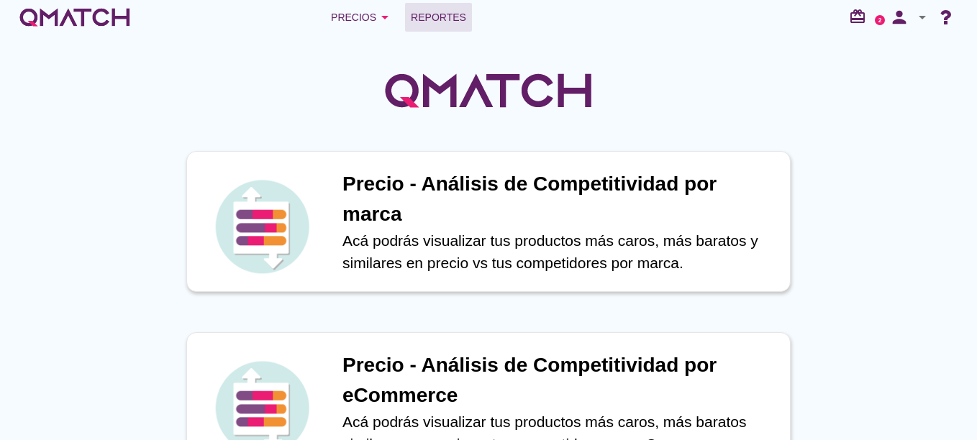  Describe the element at coordinates (559, 199) in the screenshot. I see `h1: Precio - Análisis de Competitividad por marca` at that location.